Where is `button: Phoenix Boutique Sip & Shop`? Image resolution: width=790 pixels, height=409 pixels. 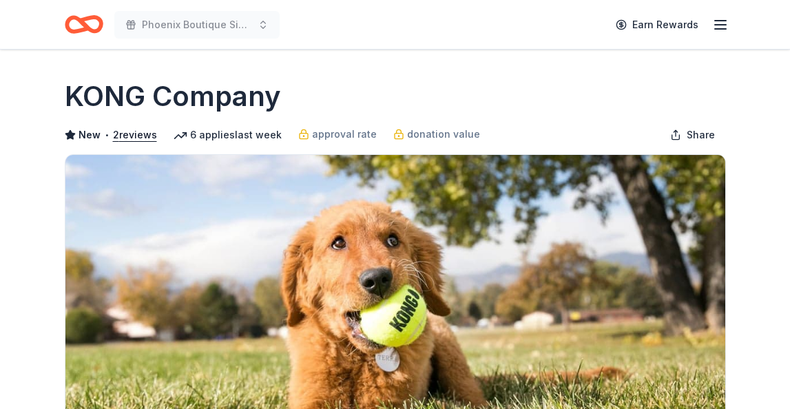 button: Phoenix Boutique Sip & Shop is located at coordinates (197, 25).